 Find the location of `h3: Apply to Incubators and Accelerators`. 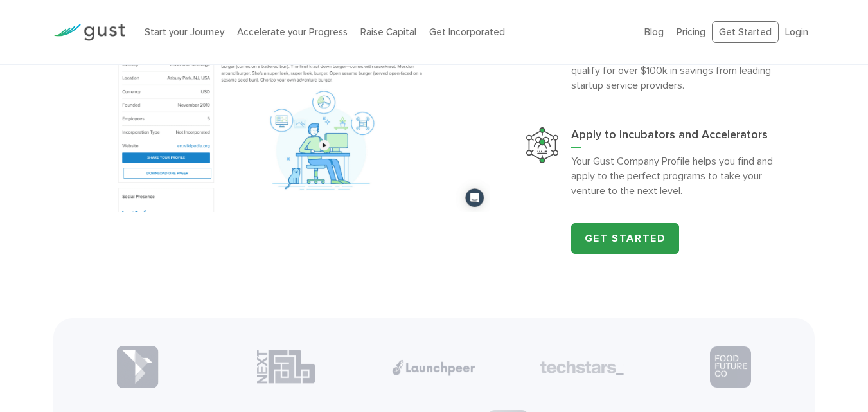

h3: Apply to Incubators and Accelerators is located at coordinates (685, 138).